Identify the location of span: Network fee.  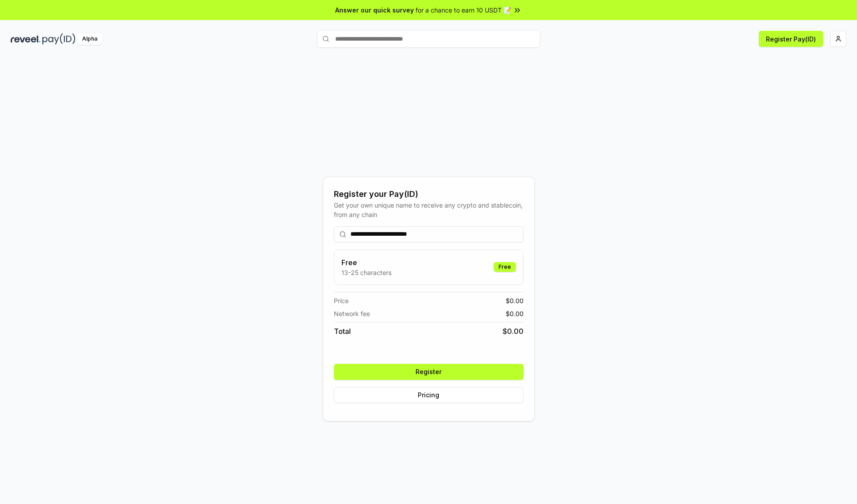
(352, 313).